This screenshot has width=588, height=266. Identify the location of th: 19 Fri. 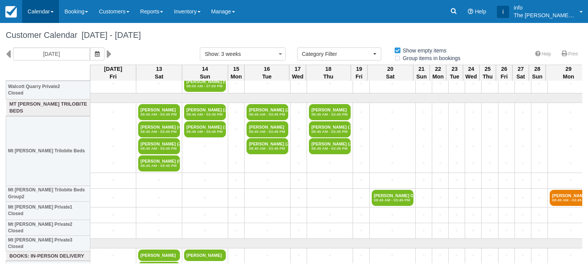
(359, 73).